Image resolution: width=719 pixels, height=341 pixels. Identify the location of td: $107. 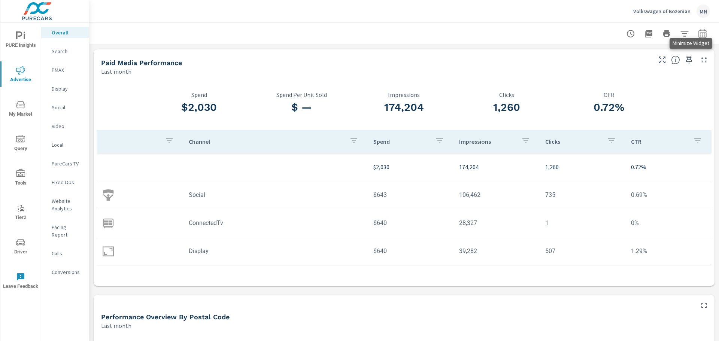
(411, 279).